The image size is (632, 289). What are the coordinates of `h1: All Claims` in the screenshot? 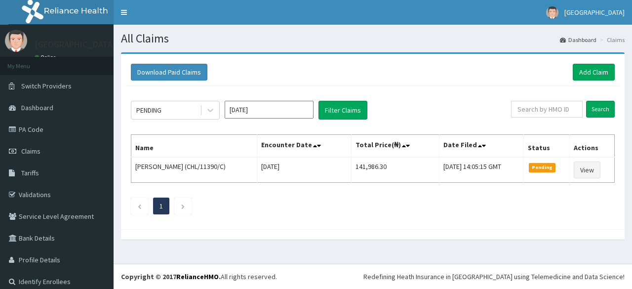 It's located at (373, 39).